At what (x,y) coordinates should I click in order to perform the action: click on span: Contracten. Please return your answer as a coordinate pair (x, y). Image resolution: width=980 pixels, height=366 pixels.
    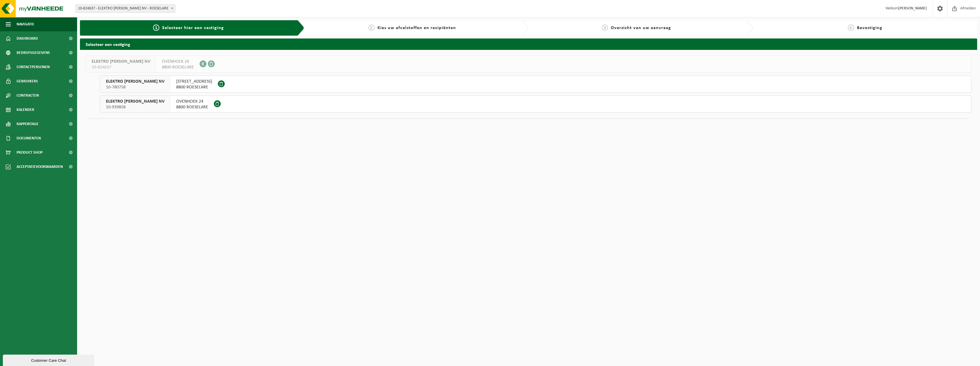
    Looking at the image, I should click on (28, 95).